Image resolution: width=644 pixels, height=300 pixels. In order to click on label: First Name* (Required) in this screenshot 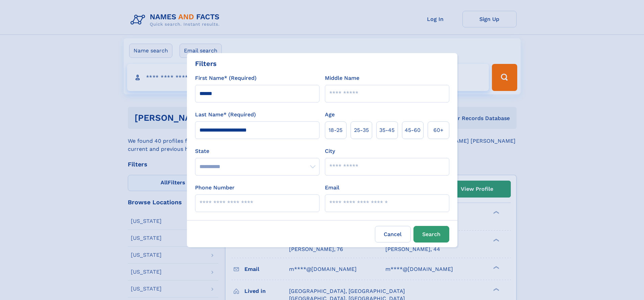, I will do `click(226, 78)`.